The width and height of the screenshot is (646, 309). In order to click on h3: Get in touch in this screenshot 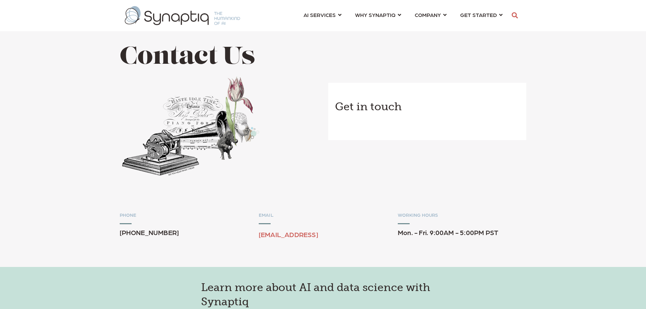, I will do `click(427, 107)`.